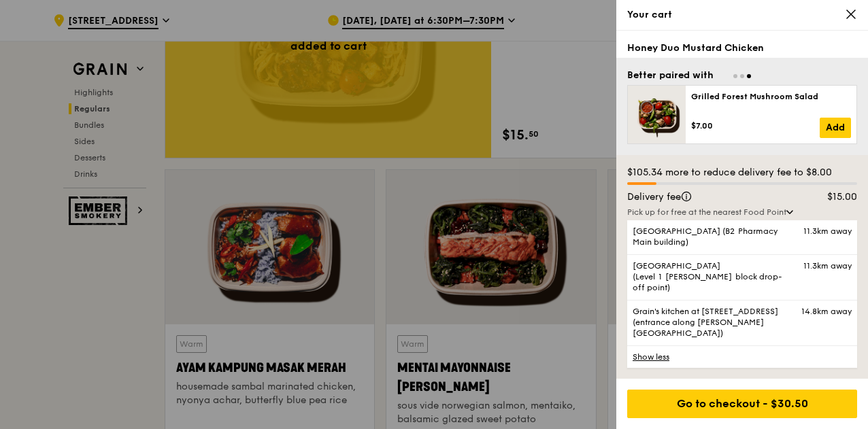 The width and height of the screenshot is (868, 429). I want to click on span: Go to slide 2, so click(742, 76).